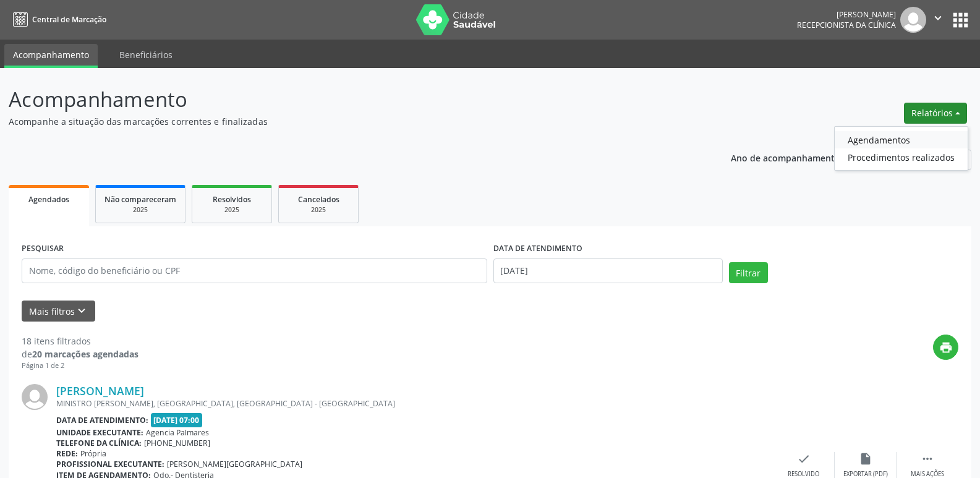 This screenshot has width=980, height=478. What do you see at coordinates (537, 249) in the screenshot?
I see `label: DATA DE ATENDIMENTO` at bounding box center [537, 249].